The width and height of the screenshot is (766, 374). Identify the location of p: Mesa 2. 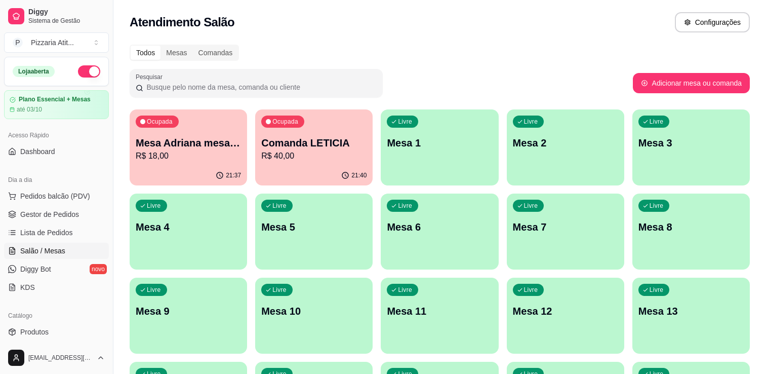
(565, 143).